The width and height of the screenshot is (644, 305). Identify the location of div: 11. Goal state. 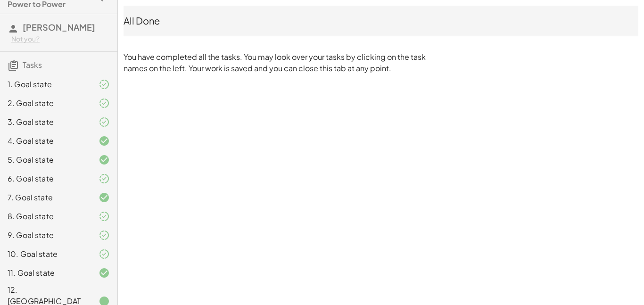
(45, 273).